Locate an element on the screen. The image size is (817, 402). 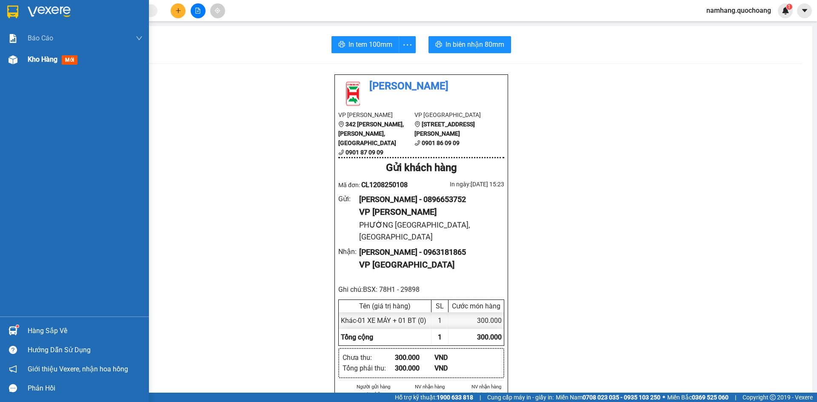
span: file-add is located at coordinates (198, 11).